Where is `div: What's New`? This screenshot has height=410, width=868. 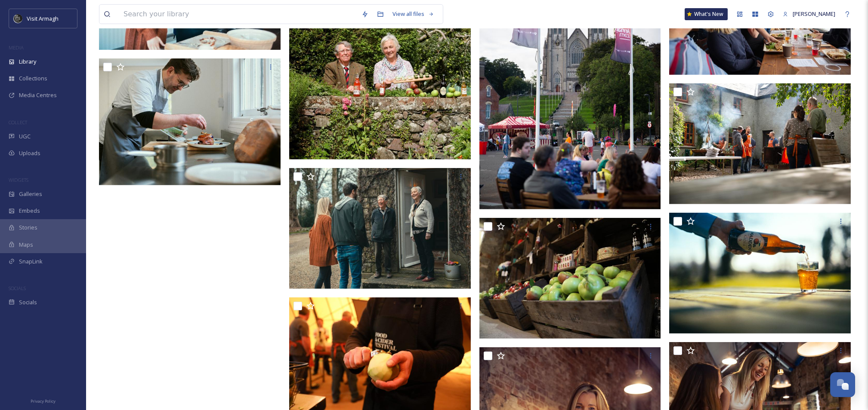 div: What's New is located at coordinates (706, 14).